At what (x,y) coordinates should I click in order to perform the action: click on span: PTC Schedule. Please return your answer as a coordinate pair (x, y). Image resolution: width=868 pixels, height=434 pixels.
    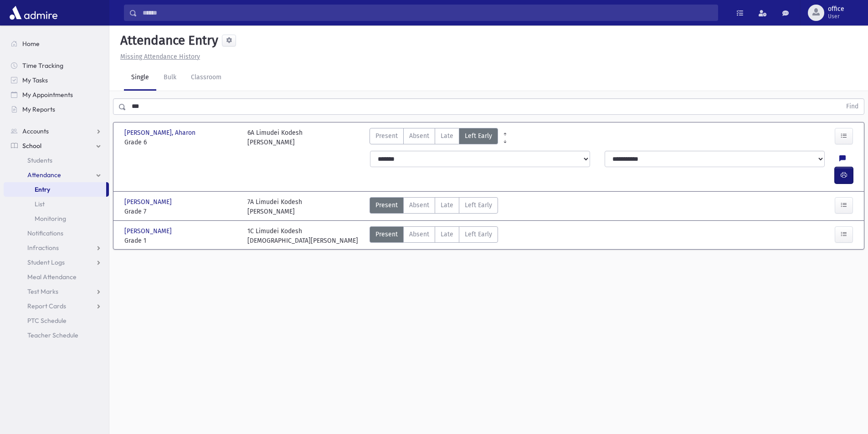
    Looking at the image, I should click on (47, 321).